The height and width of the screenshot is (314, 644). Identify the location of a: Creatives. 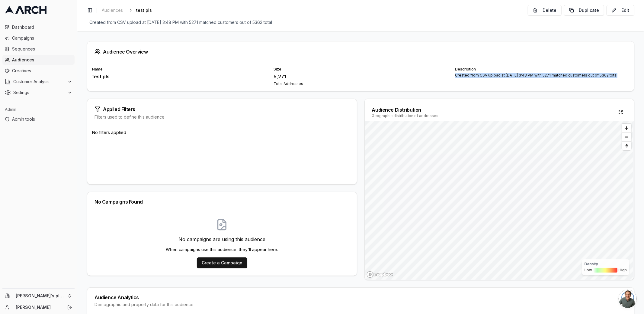
(38, 71).